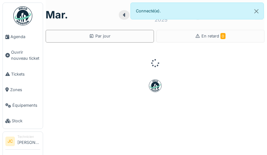 Image resolution: width=267 pixels, height=155 pixels. Describe the element at coordinates (23, 36) in the screenshot. I see `a: Agenda` at that location.